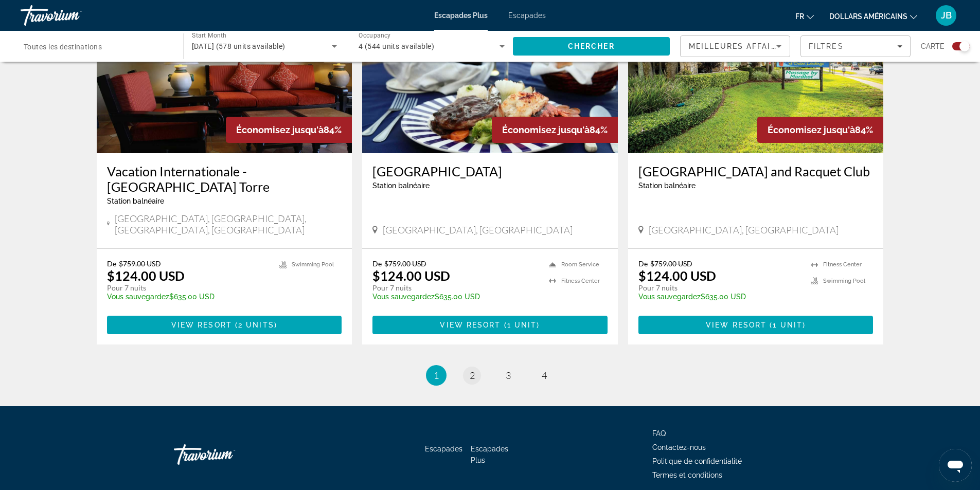  I want to click on span: 2 units, so click(256, 325).